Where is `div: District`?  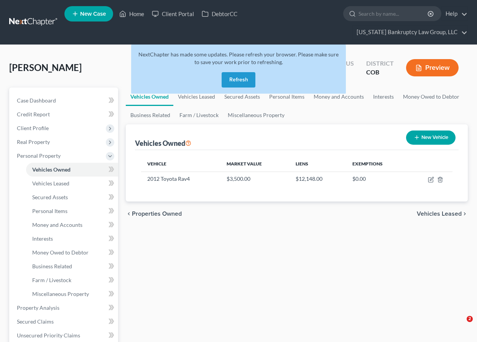 div: District is located at coordinates (380, 63).